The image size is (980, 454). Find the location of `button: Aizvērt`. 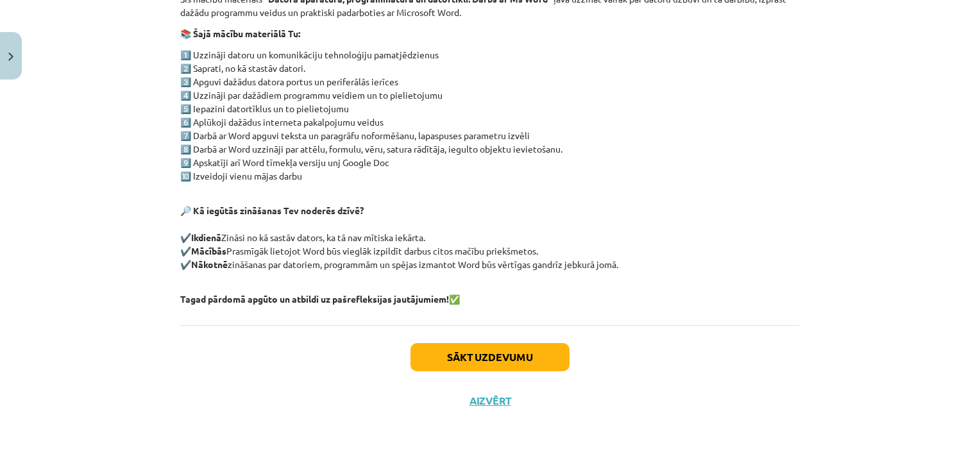

button: Aizvērt is located at coordinates (490, 401).